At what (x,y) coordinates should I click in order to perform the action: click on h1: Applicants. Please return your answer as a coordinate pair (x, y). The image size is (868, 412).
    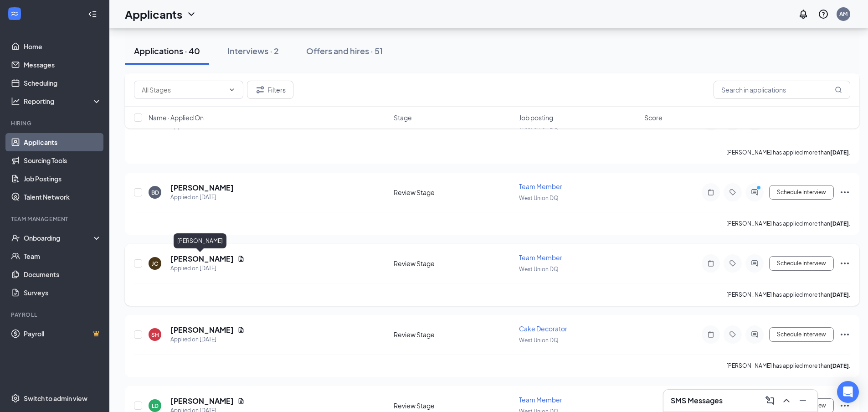
    Looking at the image, I should click on (153, 14).